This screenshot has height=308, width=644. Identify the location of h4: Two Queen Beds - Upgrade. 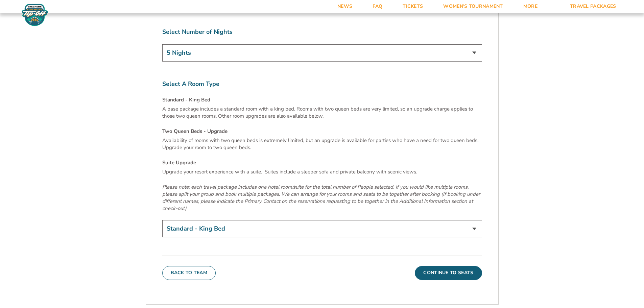
(322, 131).